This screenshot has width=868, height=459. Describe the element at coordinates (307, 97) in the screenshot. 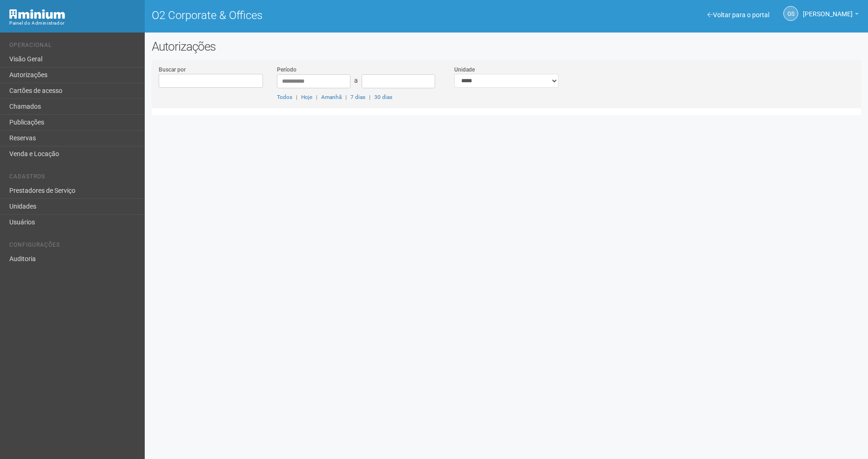

I see `a: Hoje` at that location.